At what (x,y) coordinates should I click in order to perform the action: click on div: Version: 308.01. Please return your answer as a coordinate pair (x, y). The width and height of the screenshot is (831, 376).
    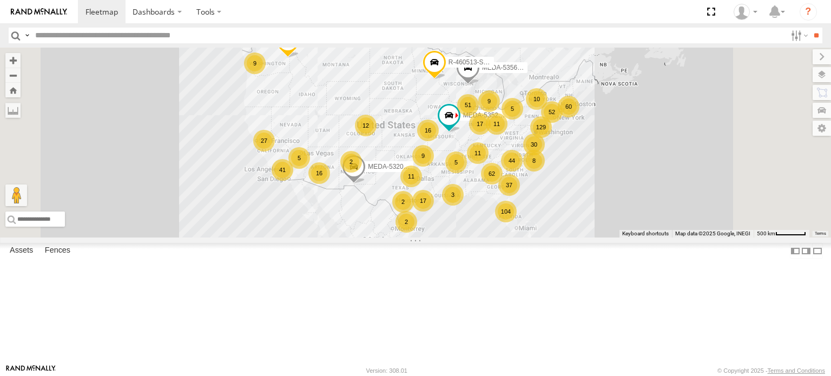
    Looking at the image, I should click on (387, 370).